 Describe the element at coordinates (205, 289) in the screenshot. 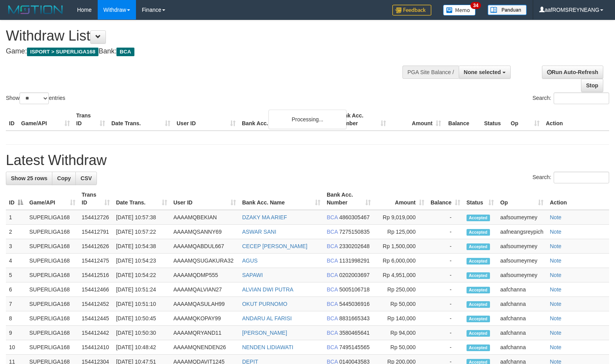

I see `td: AAAAMQALVIAN27` at that location.